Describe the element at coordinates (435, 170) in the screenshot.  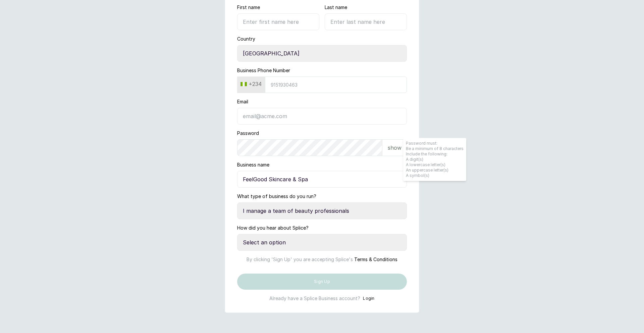
I see `li: An uppercase letter(s)` at that location.